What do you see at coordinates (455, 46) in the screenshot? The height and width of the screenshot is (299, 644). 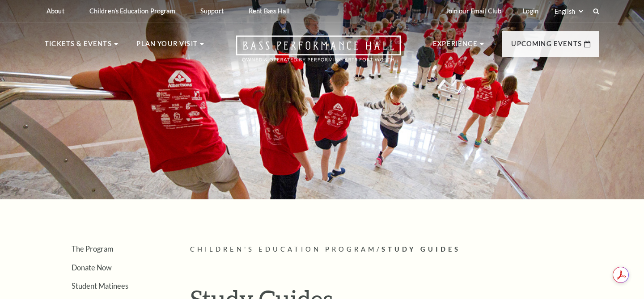 I see `p: Experience` at bounding box center [455, 46].